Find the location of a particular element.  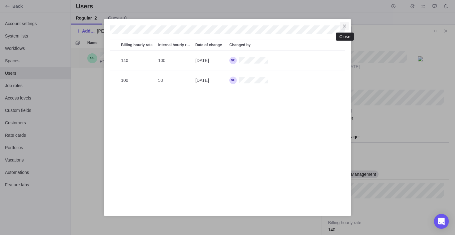

span: Close is located at coordinates (345, 26).